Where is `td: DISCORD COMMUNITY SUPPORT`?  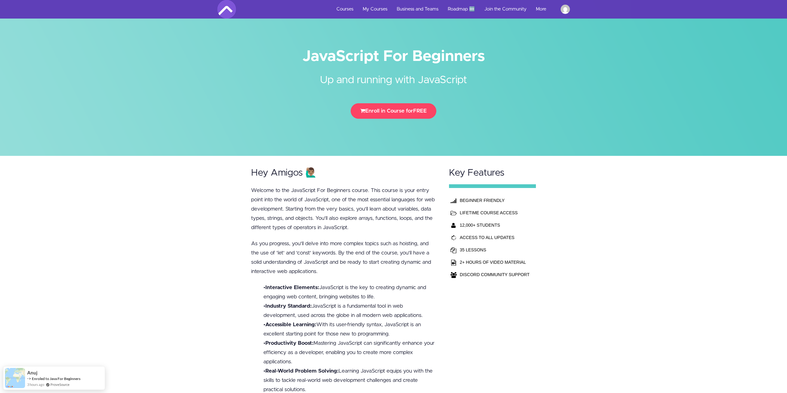
td: DISCORD COMMUNITY SUPPORT is located at coordinates (495, 275).